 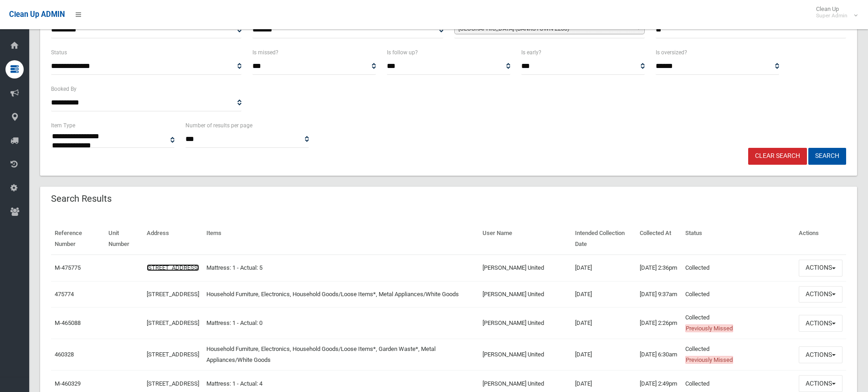 What do you see at coordinates (827, 156) in the screenshot?
I see `button: Search` at bounding box center [827, 156].